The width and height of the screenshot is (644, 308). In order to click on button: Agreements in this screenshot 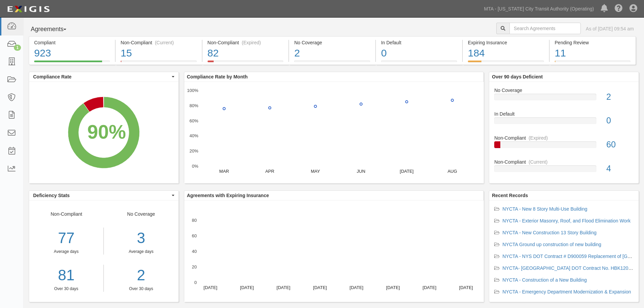, I will do `click(54, 29)`.